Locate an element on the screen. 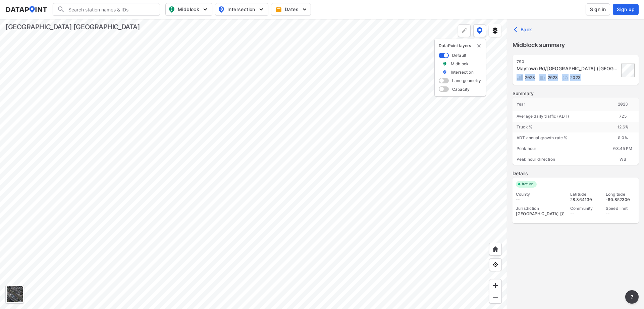 The image size is (644, 309). div: Speed limit is located at coordinates (621, 208).